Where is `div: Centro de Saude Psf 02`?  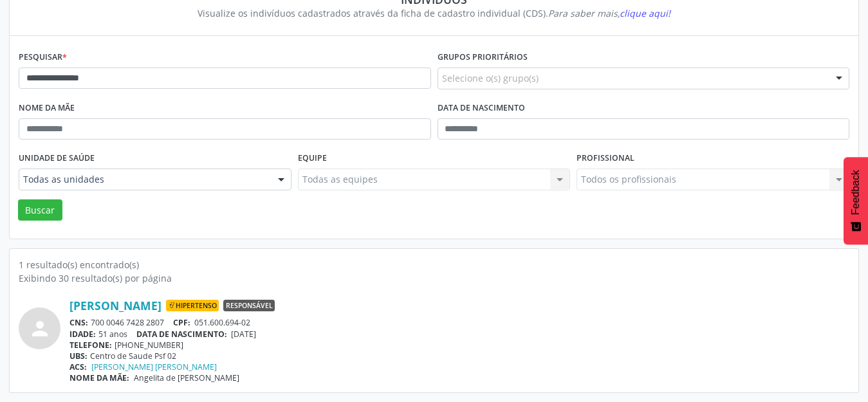 div: Centro de Saude Psf 02 is located at coordinates (459, 356).